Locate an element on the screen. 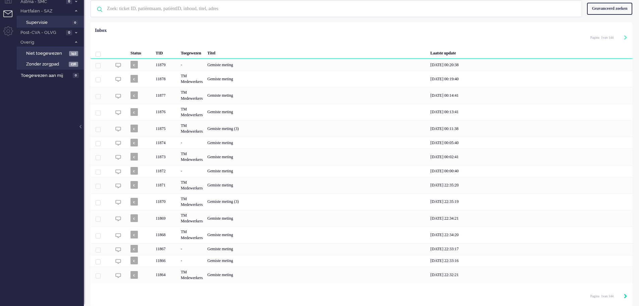  li: Admin menu is located at coordinates (11, 34).